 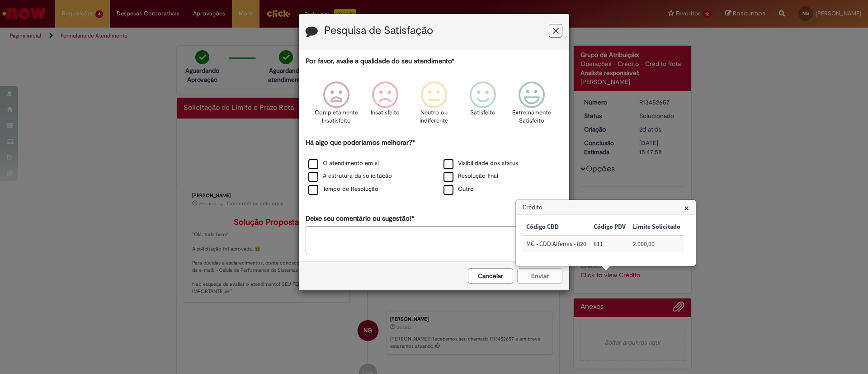 I want to click on label: O atendimento em si, so click(x=344, y=164).